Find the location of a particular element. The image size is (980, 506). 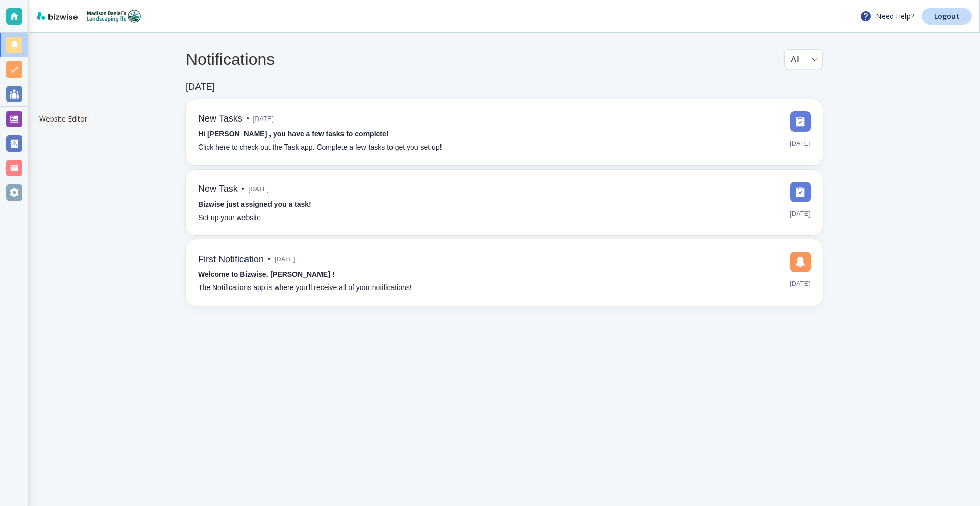

p: Website Editor is located at coordinates (63, 119).